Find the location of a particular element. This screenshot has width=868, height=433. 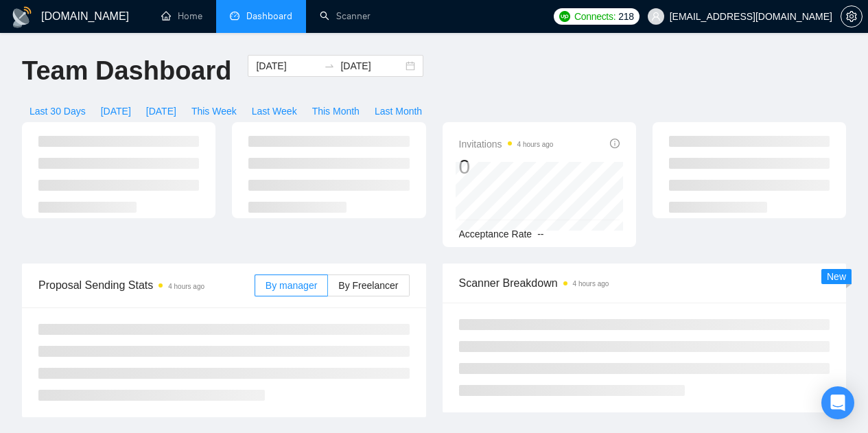

span: Dashboard is located at coordinates (269, 16).